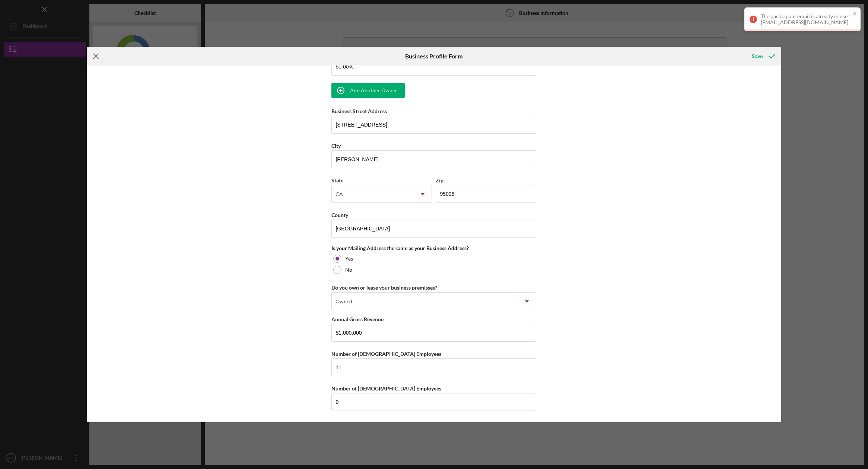 Image resolution: width=868 pixels, height=469 pixels. I want to click on label: County, so click(339, 215).